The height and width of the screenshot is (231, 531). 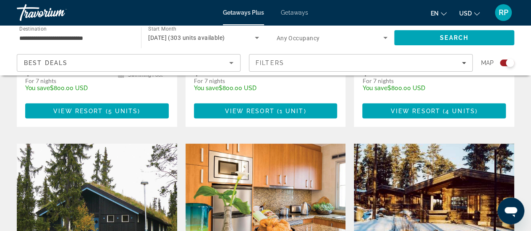 I want to click on a: View Resort(4 units), so click(x=434, y=111).